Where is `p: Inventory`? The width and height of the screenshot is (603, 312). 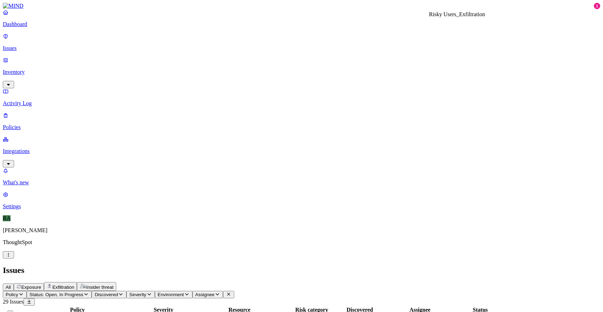 p: Inventory is located at coordinates (301, 72).